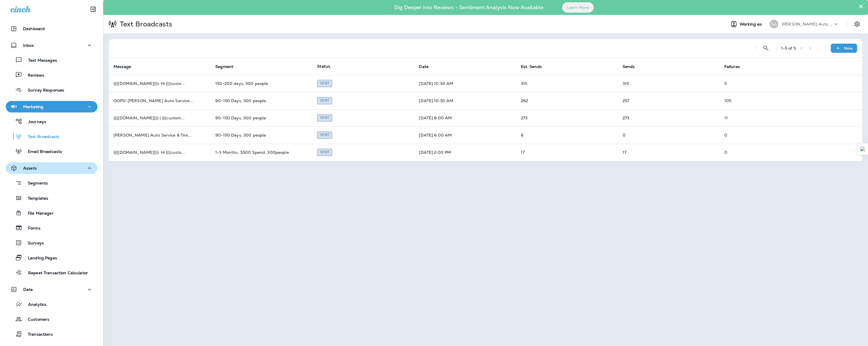  I want to click on button: Text Broadcasts, so click(52, 136).